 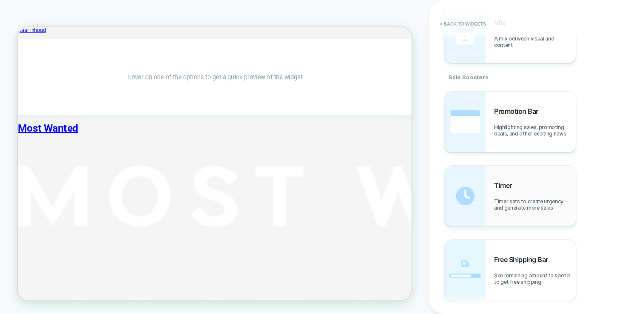 I want to click on div: Sale Boosters, so click(x=511, y=77).